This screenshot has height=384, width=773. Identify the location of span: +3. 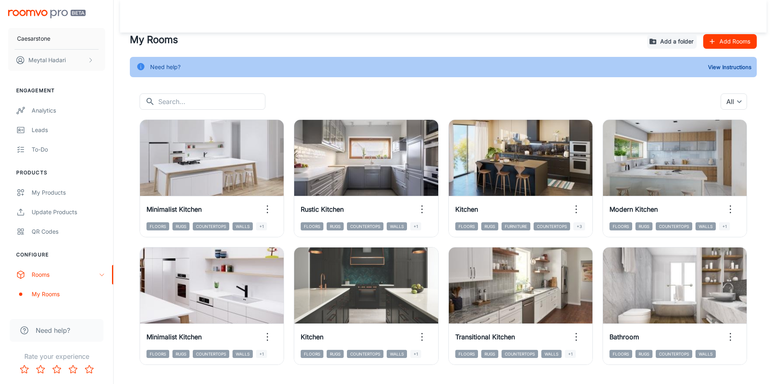
(579, 226).